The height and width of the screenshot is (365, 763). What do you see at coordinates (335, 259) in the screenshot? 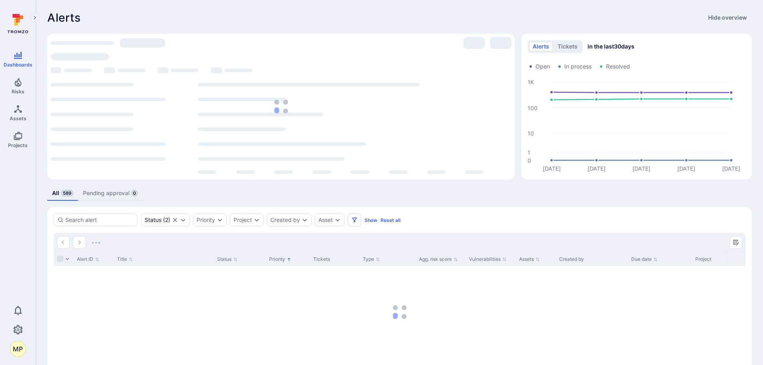
I see `div: Tickets` at bounding box center [335, 259].